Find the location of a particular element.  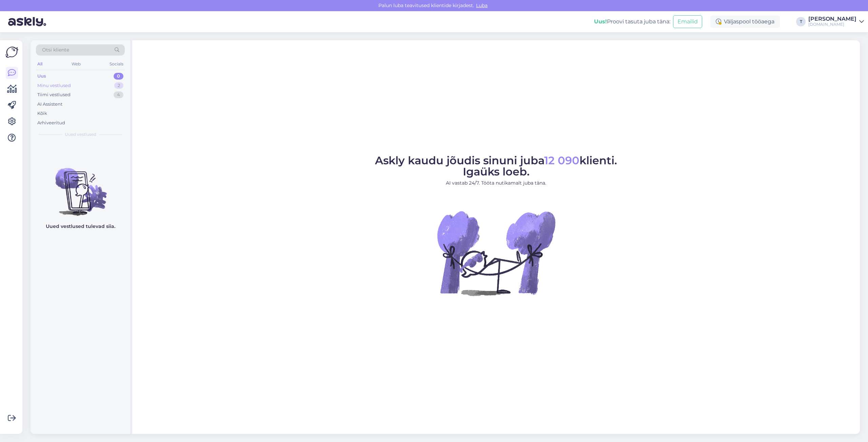

div: Proovi tasuta juba täna: is located at coordinates (632, 22).